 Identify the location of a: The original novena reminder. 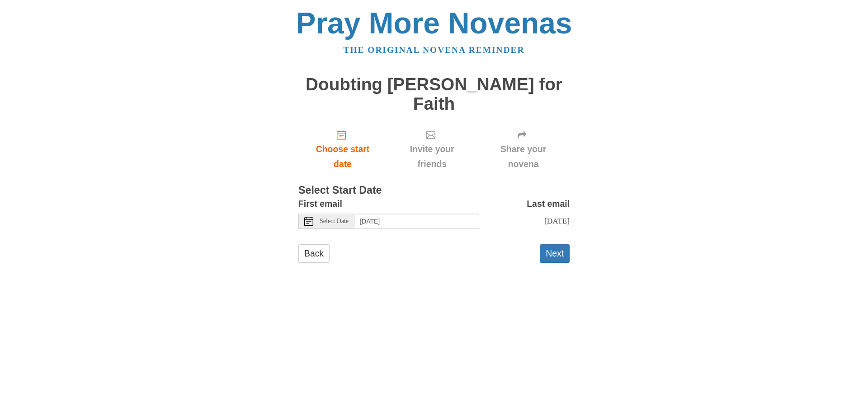
(434, 50).